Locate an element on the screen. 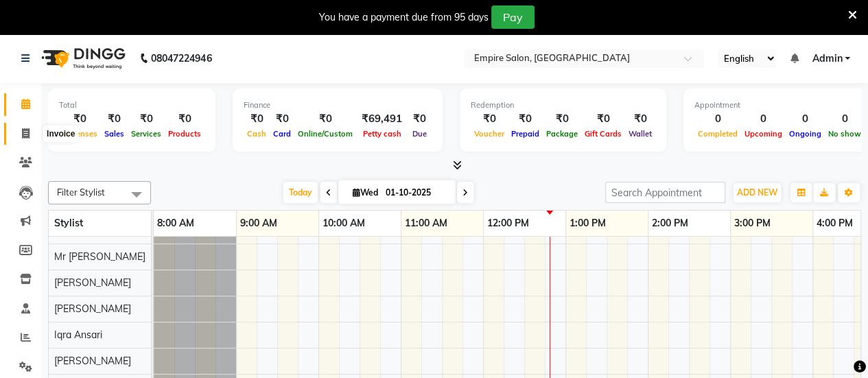  span: Completed is located at coordinates (717, 134).